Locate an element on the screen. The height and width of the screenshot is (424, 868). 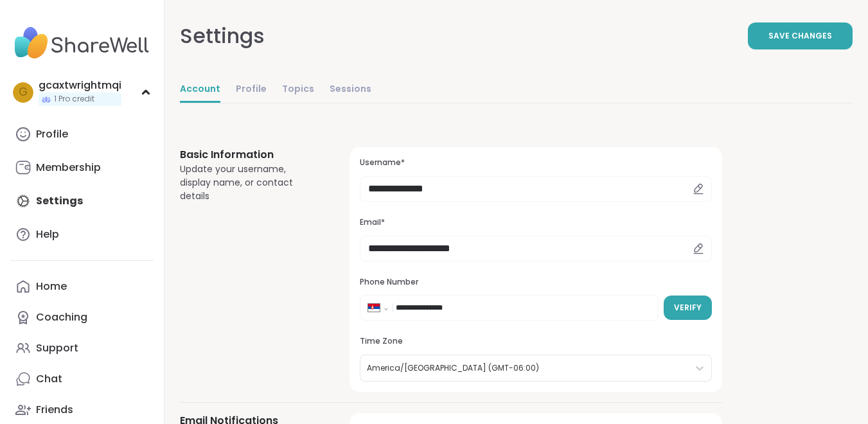
div: gcaxtwrightmqi is located at coordinates (80, 86).